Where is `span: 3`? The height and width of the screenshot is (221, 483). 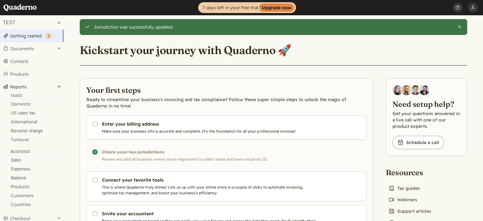 span: 3 is located at coordinates (49, 36).